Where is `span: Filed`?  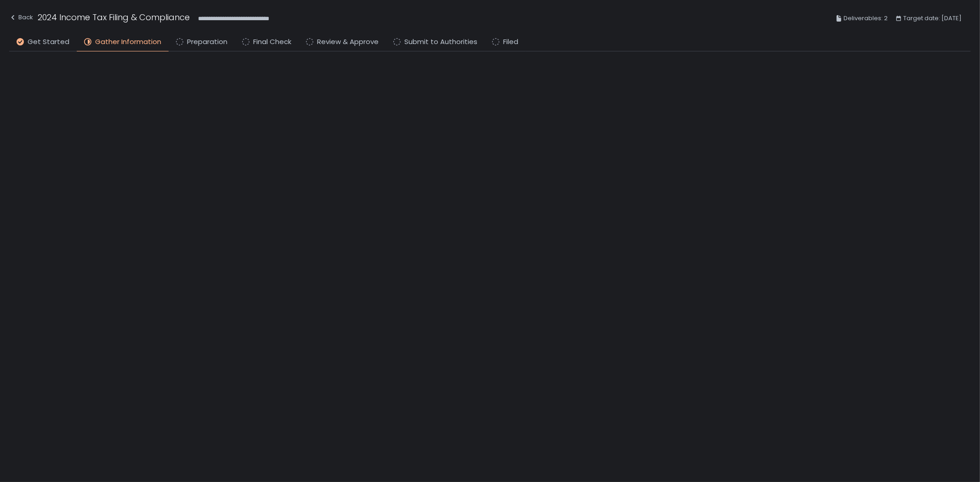 span: Filed is located at coordinates (510, 41).